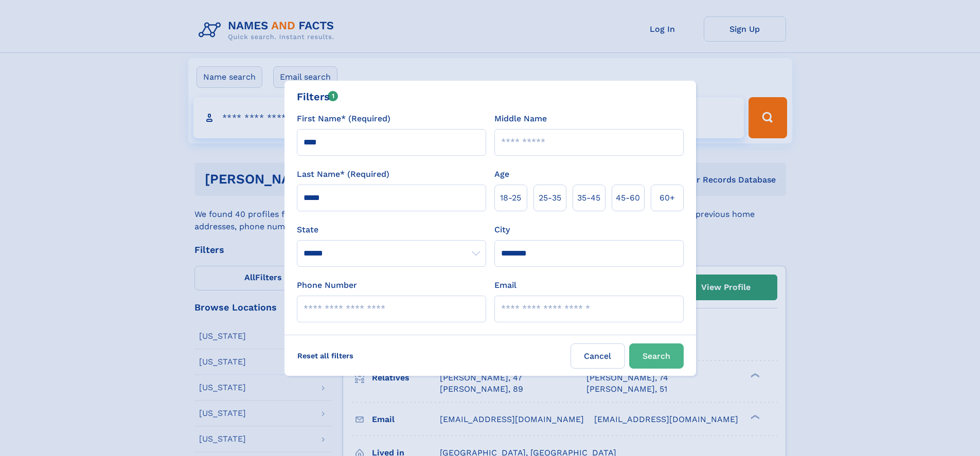 This screenshot has width=980, height=456. What do you see at coordinates (598, 356) in the screenshot?
I see `label: Cancel` at bounding box center [598, 356].